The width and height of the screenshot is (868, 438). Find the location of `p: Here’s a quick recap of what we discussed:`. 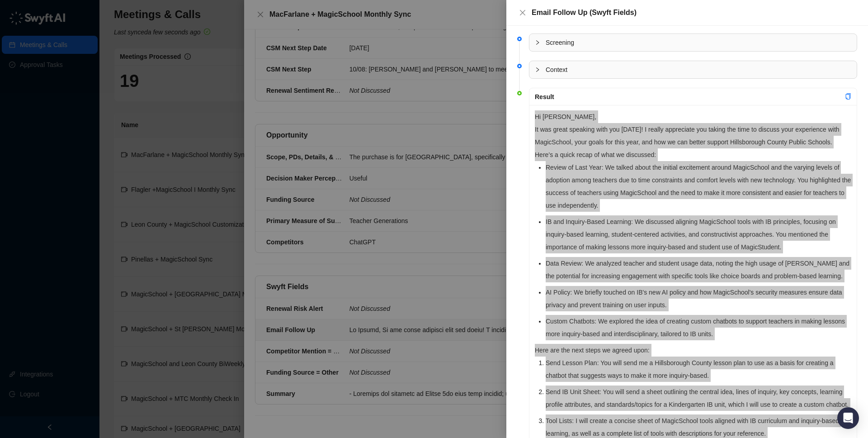

p: Here’s a quick recap of what we discussed: is located at coordinates (693, 155).